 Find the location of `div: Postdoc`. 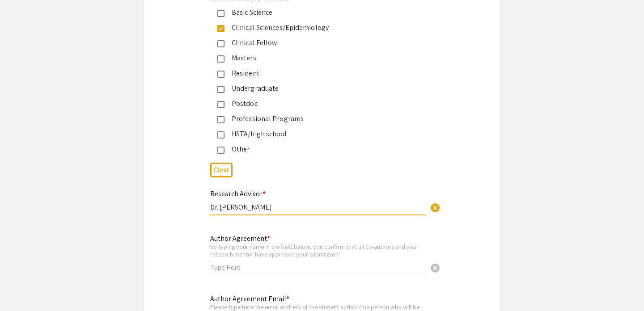

div: Postdoc is located at coordinates (318, 104).